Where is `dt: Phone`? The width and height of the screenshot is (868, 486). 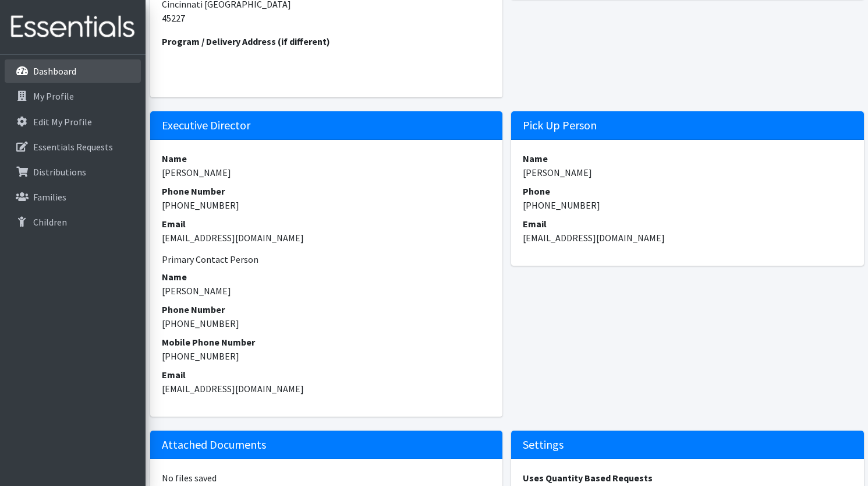 dt: Phone is located at coordinates (687, 191).